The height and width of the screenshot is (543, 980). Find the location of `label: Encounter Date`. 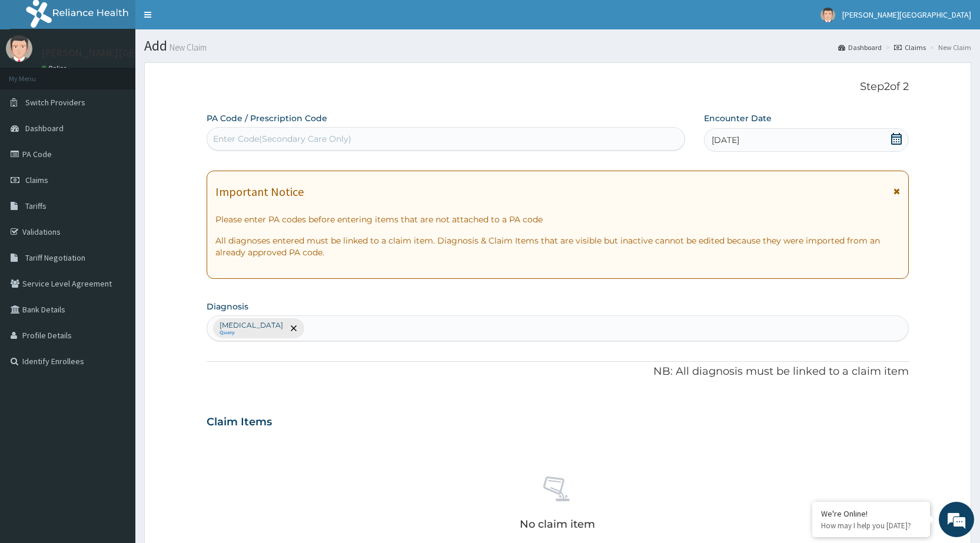

label: Encounter Date is located at coordinates (737, 118).